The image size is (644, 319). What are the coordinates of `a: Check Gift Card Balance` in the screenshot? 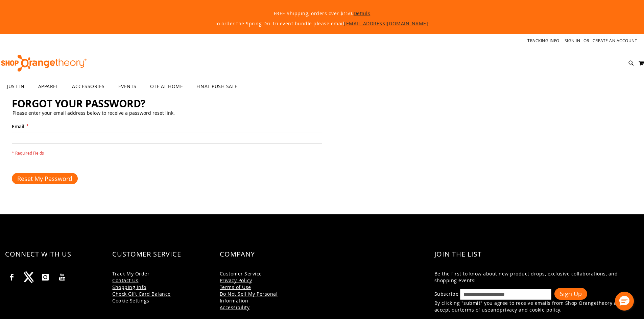 It's located at (142, 294).